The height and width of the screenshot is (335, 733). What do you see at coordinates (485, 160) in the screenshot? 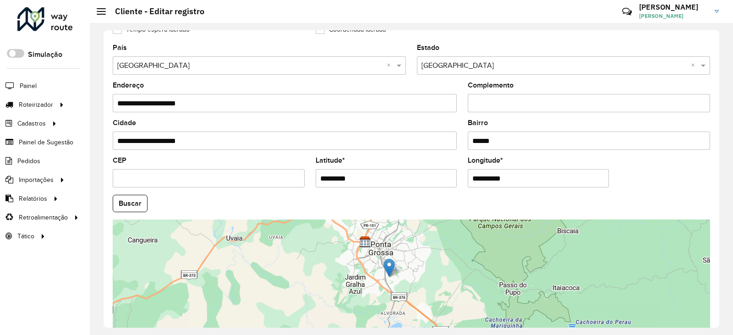
I see `label: Longitude` at bounding box center [485, 160].